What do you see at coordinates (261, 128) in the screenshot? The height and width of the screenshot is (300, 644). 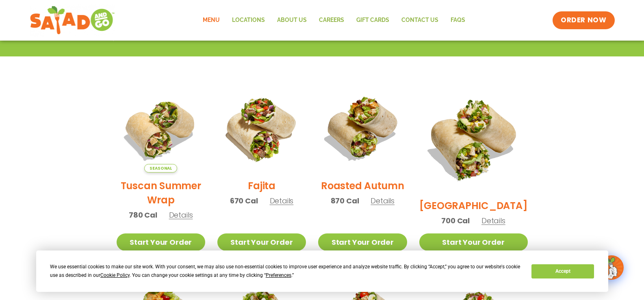 I see `img: Product photo for Fajita Wrap` at bounding box center [261, 128].